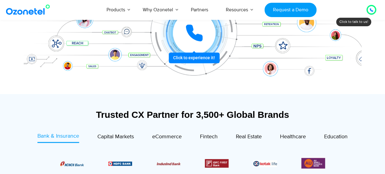  I want to click on div: 1 / 6, so click(72, 163).